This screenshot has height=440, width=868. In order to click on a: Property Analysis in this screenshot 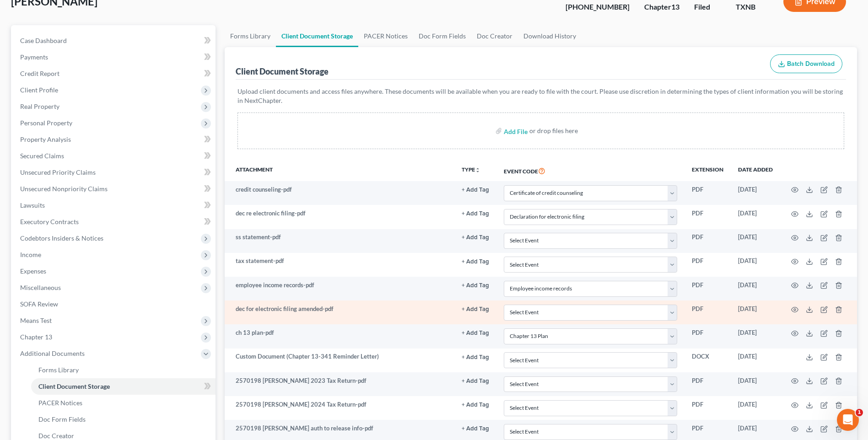, I will do `click(114, 140)`.